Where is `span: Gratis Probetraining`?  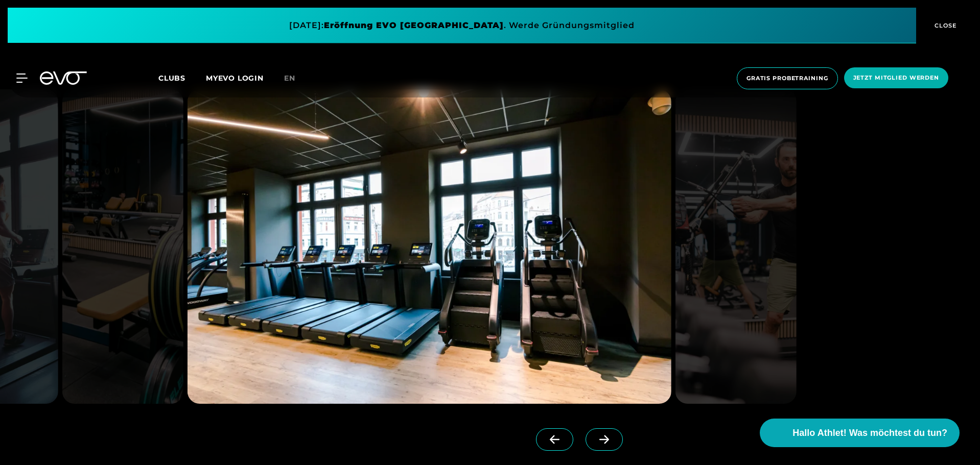
span: Gratis Probetraining is located at coordinates (787, 78).